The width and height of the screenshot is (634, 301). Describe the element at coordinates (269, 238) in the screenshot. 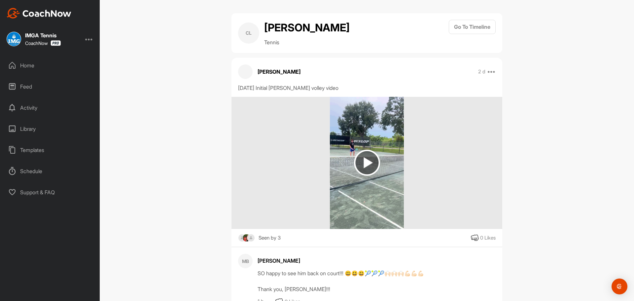

I see `div: Seen by 3` at that location.